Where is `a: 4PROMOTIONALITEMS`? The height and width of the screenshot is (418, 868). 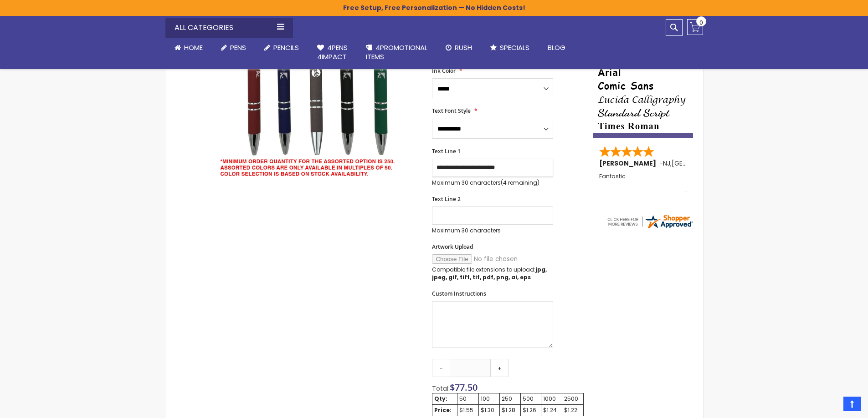 a: 4PROMOTIONALITEMS is located at coordinates (397, 52).